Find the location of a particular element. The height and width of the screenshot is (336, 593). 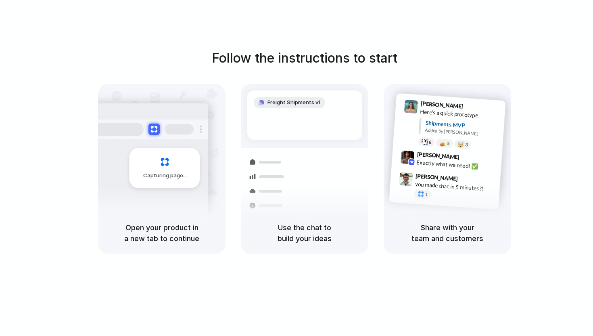

span: Freight Shipments v1 is located at coordinates (294, 103).